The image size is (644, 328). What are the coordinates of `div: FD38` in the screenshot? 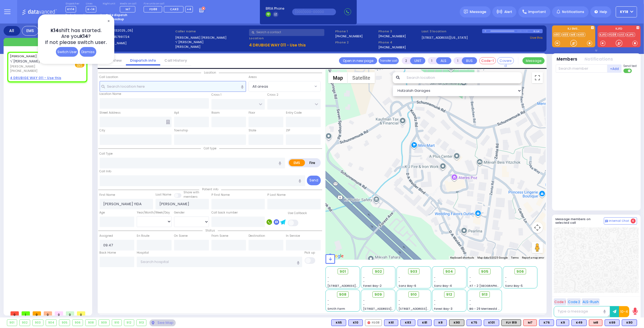 It's located at (373, 323).